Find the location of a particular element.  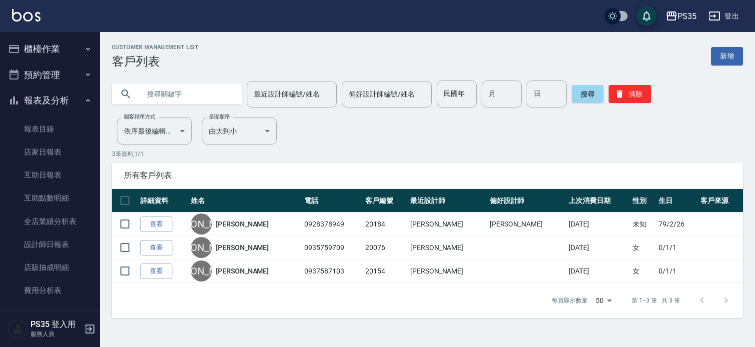

th: 電話 is located at coordinates (332, 200).